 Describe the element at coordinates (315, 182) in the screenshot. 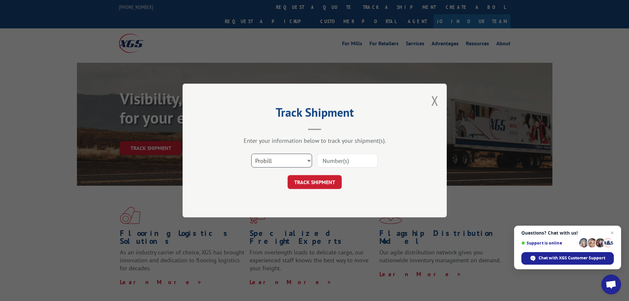

I see `button: TRACK SHIPMENT` at that location.